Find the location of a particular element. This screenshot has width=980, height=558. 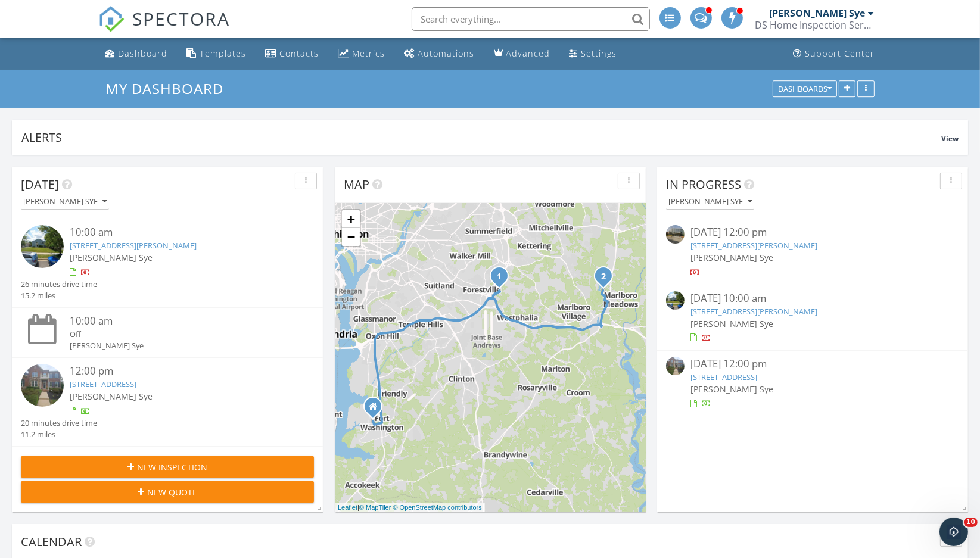

div: 20 minutes drive time is located at coordinates (59, 422).